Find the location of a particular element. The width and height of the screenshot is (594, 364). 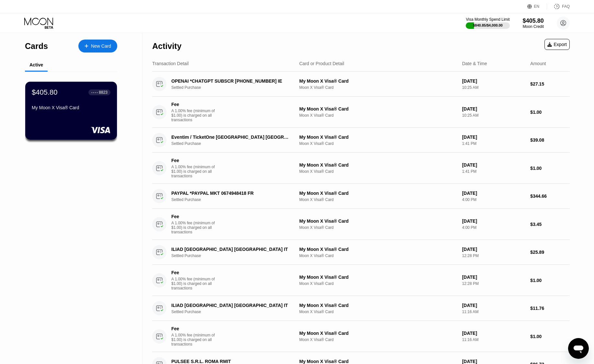

div: PULSEE S.R.L. ROMA RMIT is located at coordinates (231, 361).